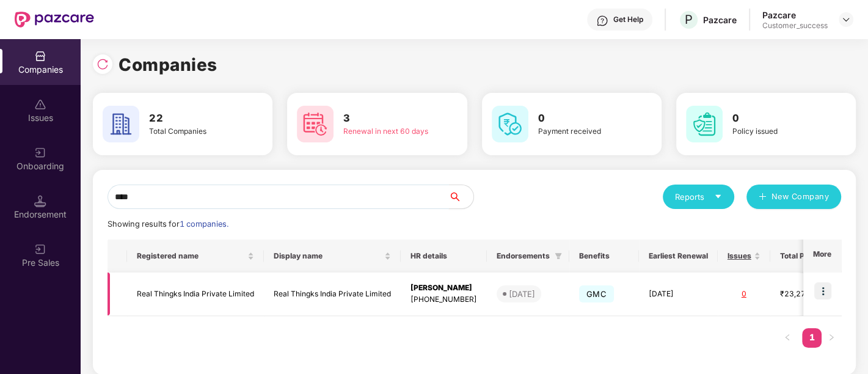 Image resolution: width=868 pixels, height=374 pixels. What do you see at coordinates (823, 290) in the screenshot?
I see `img: icon` at bounding box center [823, 290].